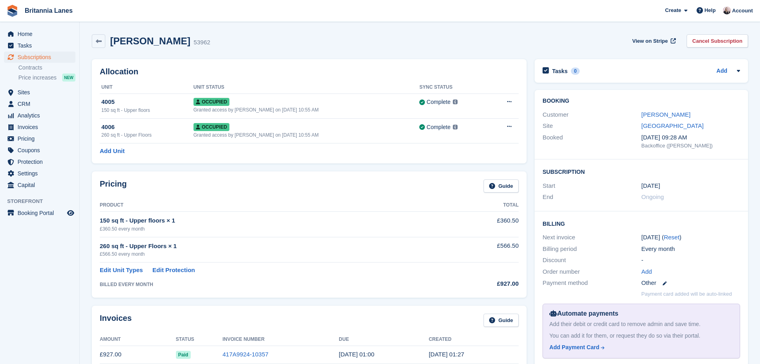 The width and height of the screenshot is (760, 364). I want to click on th: Status, so click(199, 339).